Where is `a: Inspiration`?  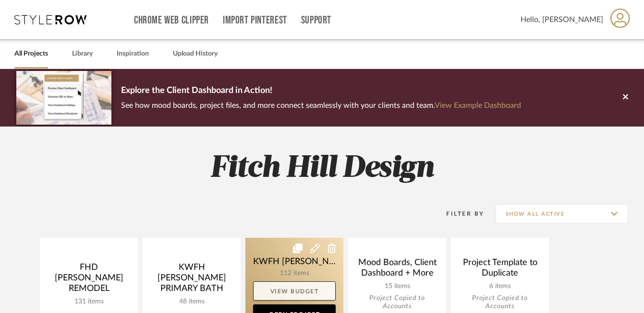
a: Inspiration is located at coordinates (133, 54).